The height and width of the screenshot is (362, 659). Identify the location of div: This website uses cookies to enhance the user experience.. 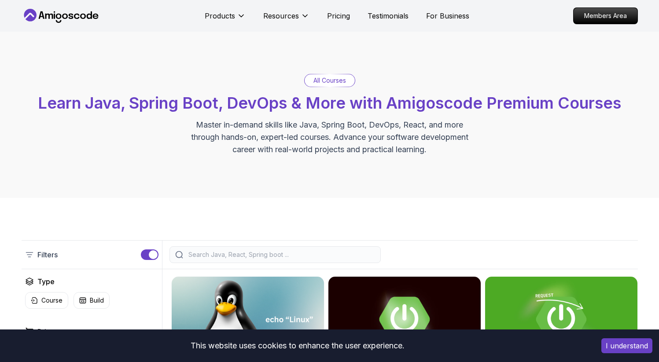
(297, 346).